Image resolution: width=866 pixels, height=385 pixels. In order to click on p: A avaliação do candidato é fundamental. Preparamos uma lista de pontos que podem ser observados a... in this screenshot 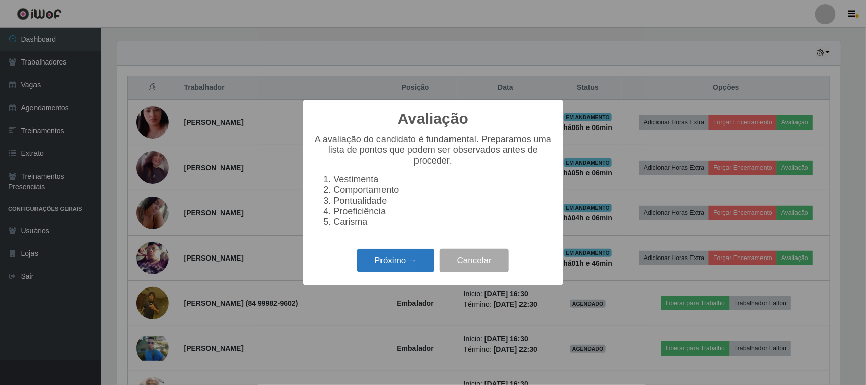, I will do `click(433, 150)`.